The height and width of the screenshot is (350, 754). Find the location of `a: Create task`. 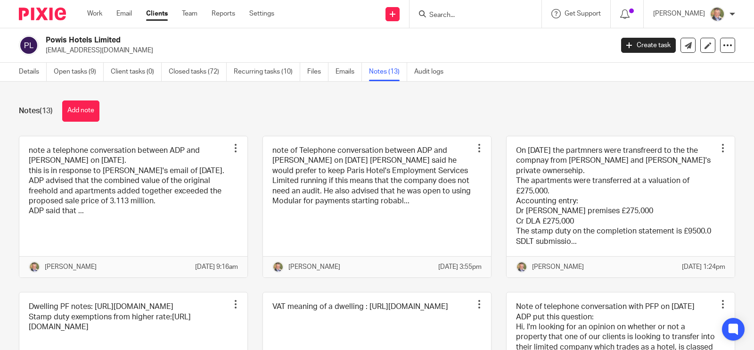

a: Create task is located at coordinates (648, 45).